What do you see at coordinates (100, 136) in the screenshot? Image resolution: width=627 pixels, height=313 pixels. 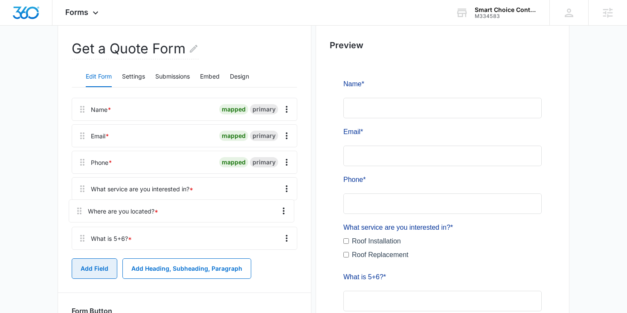 I see `div: Email` at bounding box center [100, 136].